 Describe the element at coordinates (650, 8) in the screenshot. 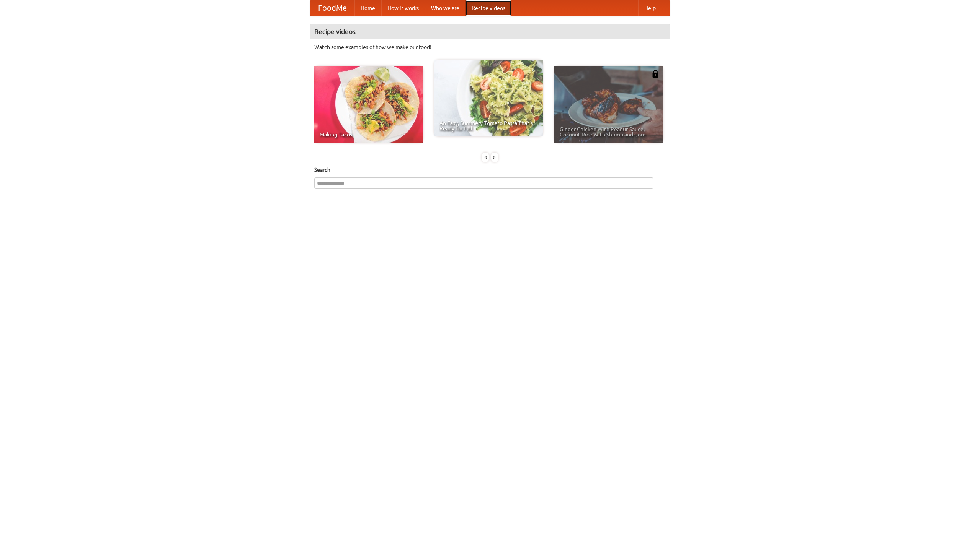

I see `a: Help` at that location.